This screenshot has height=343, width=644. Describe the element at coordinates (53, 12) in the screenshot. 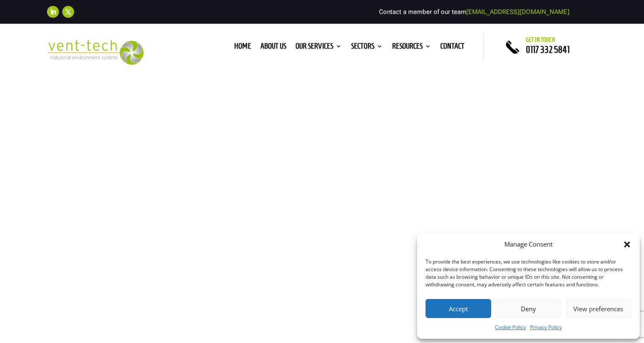

I see `a: Follow on LinkedIn` at that location.